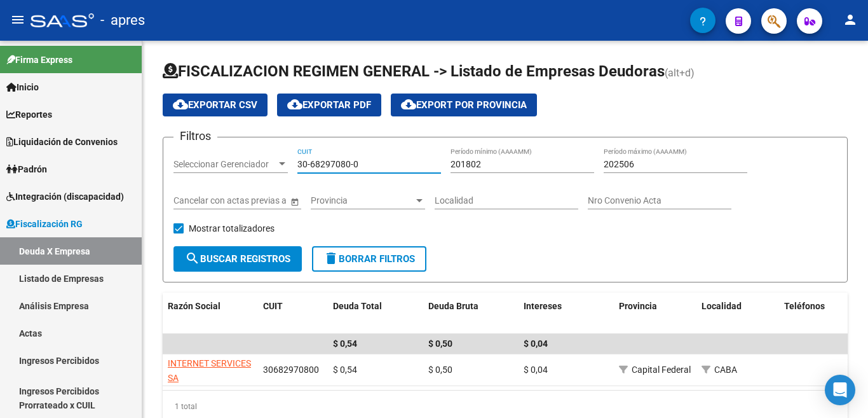 Image resolution: width=868 pixels, height=418 pixels. What do you see at coordinates (27, 169) in the screenshot?
I see `span: Padrón` at bounding box center [27, 169].